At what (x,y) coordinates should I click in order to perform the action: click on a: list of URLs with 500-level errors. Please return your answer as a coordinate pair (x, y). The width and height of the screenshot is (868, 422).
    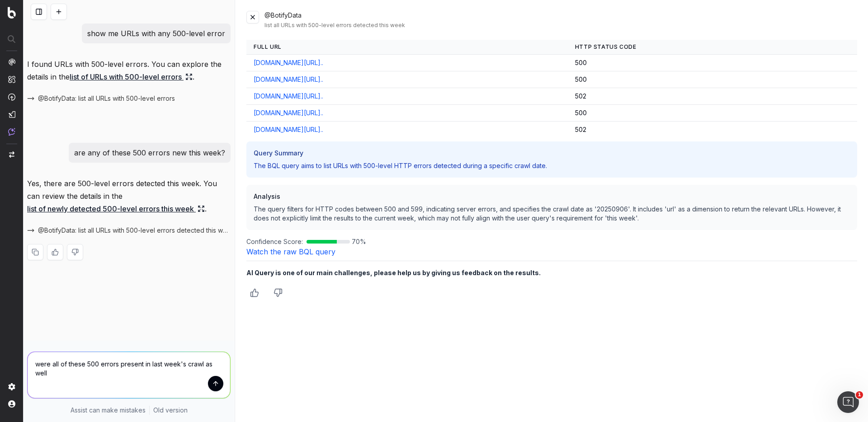
    Looking at the image, I should click on (131, 77).